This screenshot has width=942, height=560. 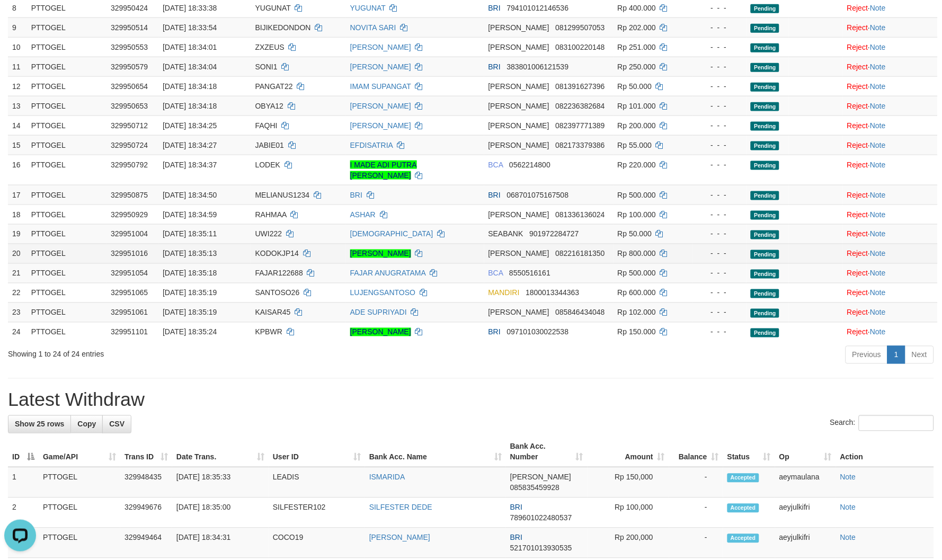 I want to click on td: 16, so click(x=17, y=169).